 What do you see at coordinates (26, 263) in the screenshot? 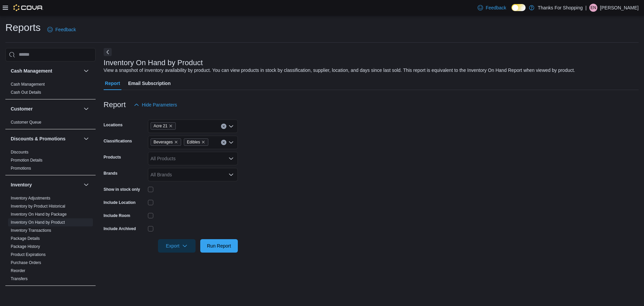
I see `a: Purchase Orders` at bounding box center [26, 263].